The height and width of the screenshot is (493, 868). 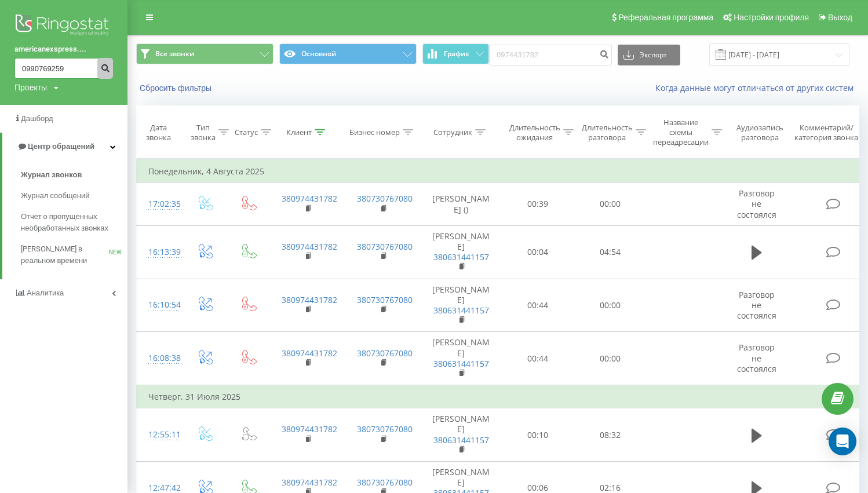 I want to click on button: Сбросить фильтры, so click(x=177, y=88).